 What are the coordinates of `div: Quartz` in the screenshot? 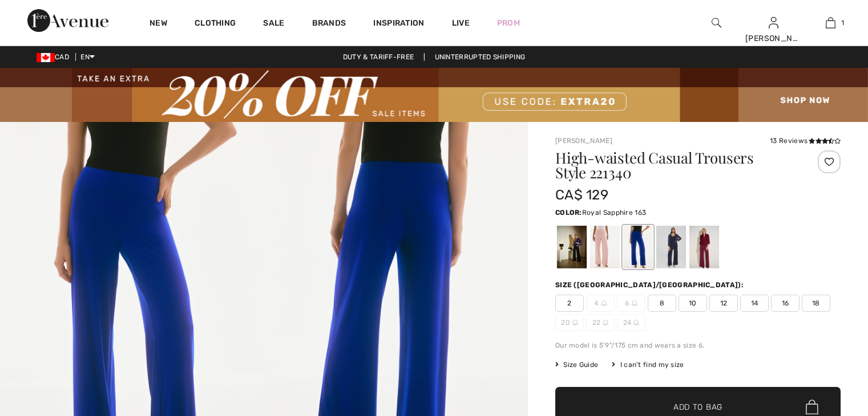 It's located at (605, 247).